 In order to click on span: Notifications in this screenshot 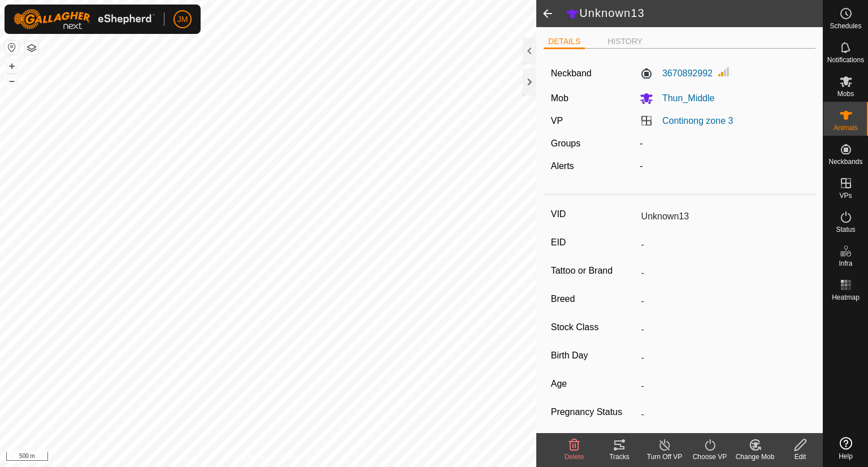, I will do `click(846, 60)`.